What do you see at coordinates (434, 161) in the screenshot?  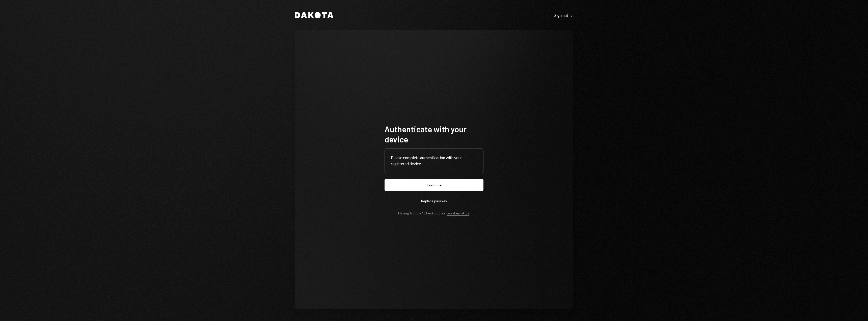 I see `div: Please complete authentication with your registered device.` at bounding box center [434, 161].